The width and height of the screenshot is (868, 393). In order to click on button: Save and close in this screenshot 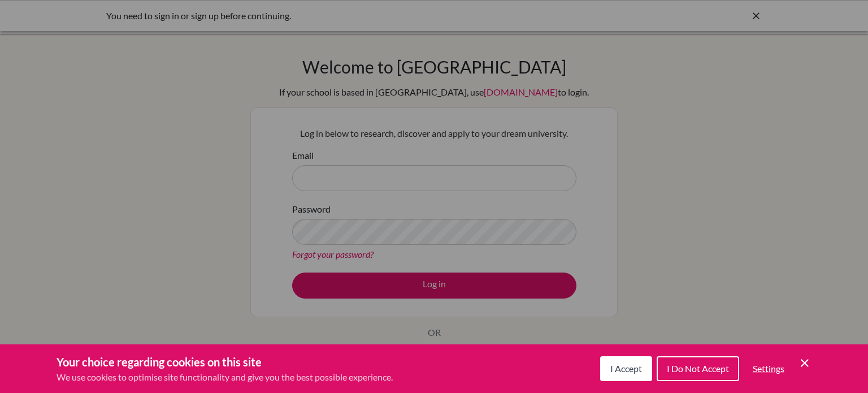, I will do `click(805, 363)`.